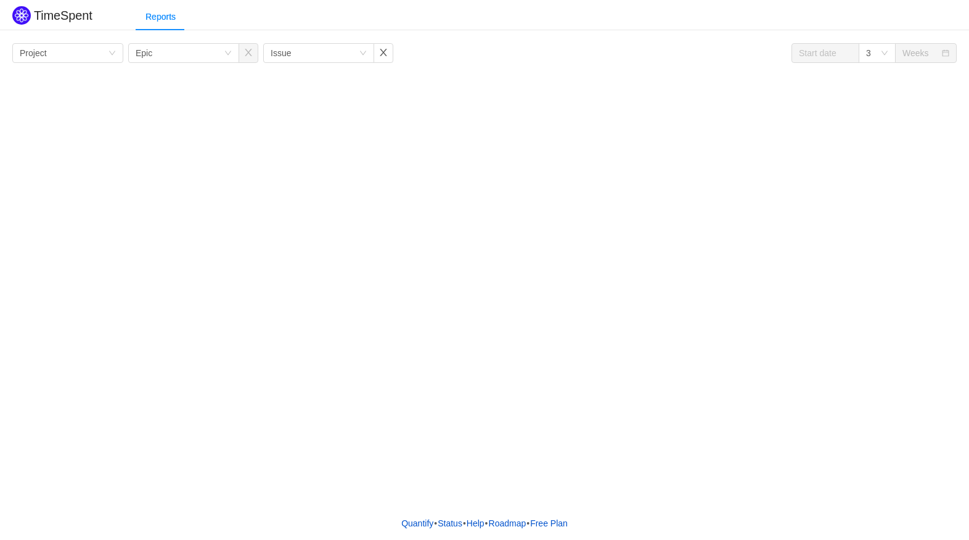 The height and width of the screenshot is (540, 969). I want to click on img: Quantify logo, so click(22, 15).